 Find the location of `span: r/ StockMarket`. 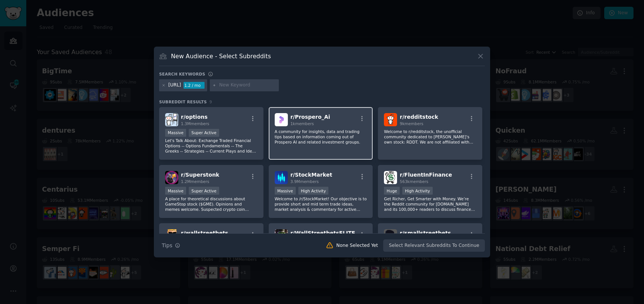

span: r/ StockMarket is located at coordinates (311, 175).